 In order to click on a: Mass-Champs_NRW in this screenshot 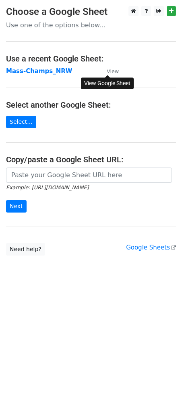, I will do `click(39, 71)`.